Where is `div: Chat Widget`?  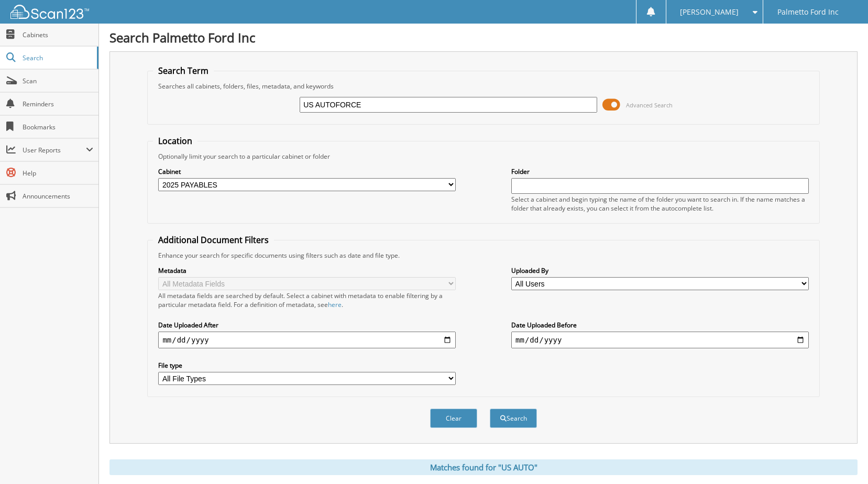 div: Chat Widget is located at coordinates (841, 459).